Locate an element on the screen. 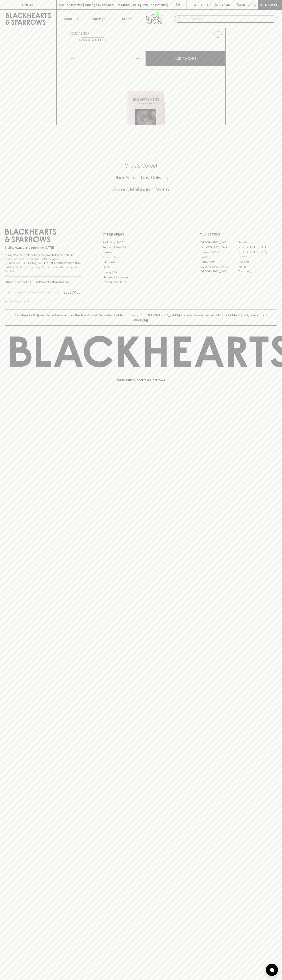 This screenshot has width=282, height=980. input: Try "Pinot noir" is located at coordinates (229, 19).